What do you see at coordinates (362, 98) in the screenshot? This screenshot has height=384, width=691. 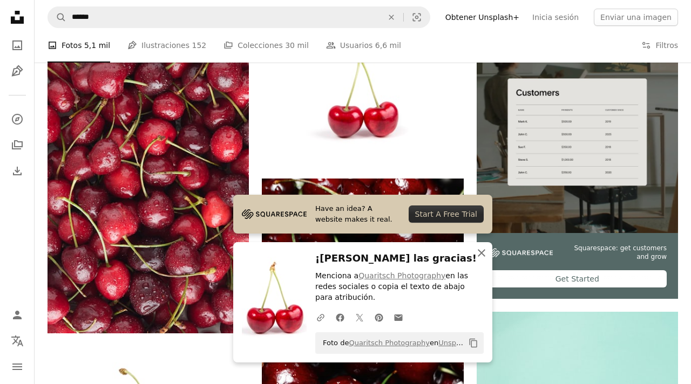 I see `a: cereza roja` at bounding box center [362, 98].